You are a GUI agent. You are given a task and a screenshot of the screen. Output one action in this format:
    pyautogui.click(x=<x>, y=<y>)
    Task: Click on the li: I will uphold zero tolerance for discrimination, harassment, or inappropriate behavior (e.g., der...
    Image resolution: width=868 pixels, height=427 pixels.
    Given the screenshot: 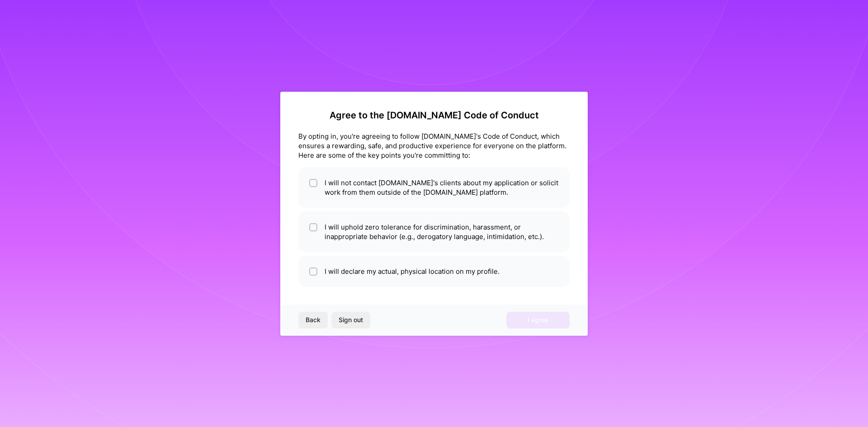 What is the action you would take?
    pyautogui.click(x=434, y=232)
    